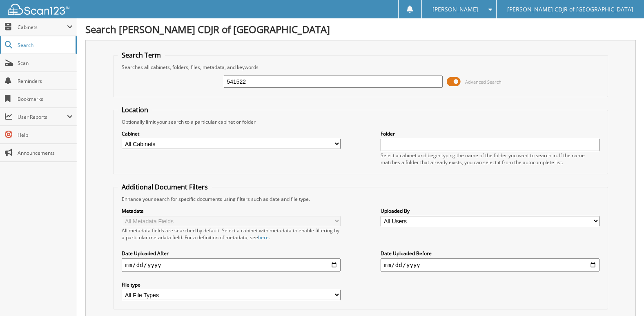 The height and width of the screenshot is (316, 644). What do you see at coordinates (263, 237) in the screenshot?
I see `a: here` at bounding box center [263, 237].